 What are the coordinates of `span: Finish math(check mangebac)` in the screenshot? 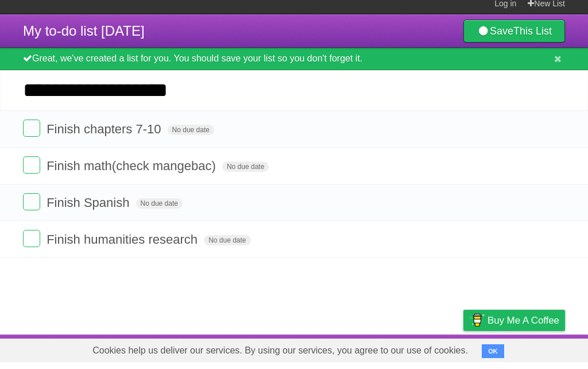 It's located at (133, 172).